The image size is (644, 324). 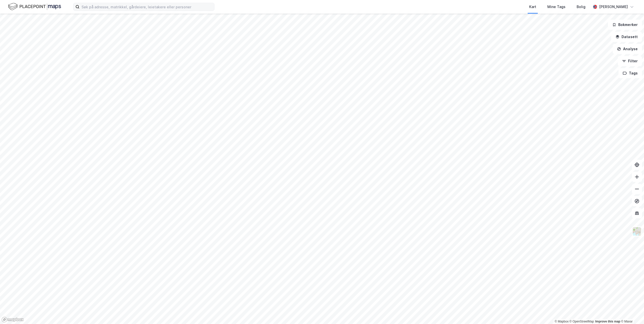 What do you see at coordinates (533, 7) in the screenshot?
I see `div: Kart` at bounding box center [533, 7].